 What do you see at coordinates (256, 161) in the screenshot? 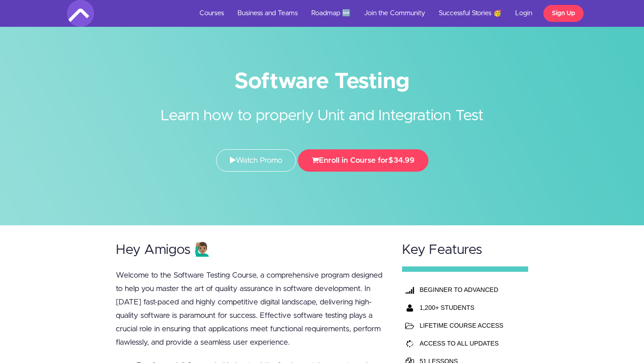
I see `a: Watch Promo` at bounding box center [256, 161].